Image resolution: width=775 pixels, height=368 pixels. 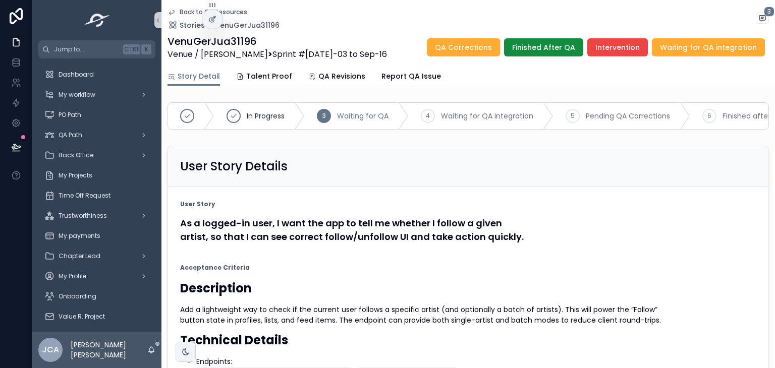 I want to click on span: QA Corrections, so click(x=463, y=47).